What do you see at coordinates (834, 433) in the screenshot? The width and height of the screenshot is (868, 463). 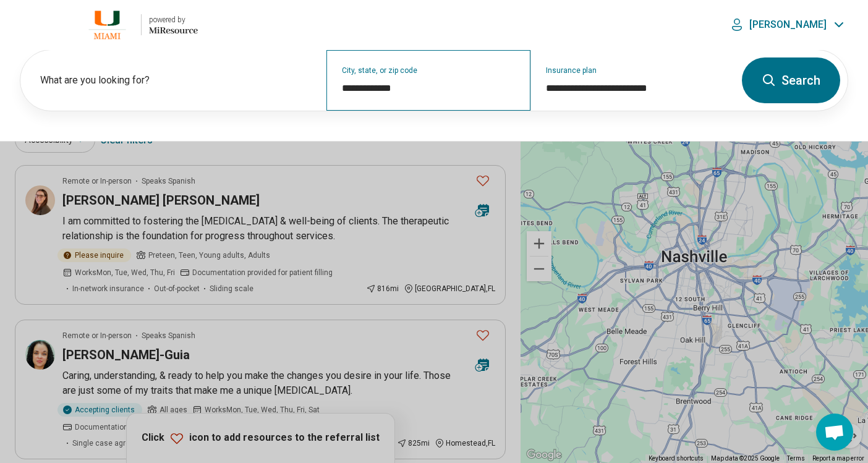 I see `div: Open chat` at bounding box center [834, 433].